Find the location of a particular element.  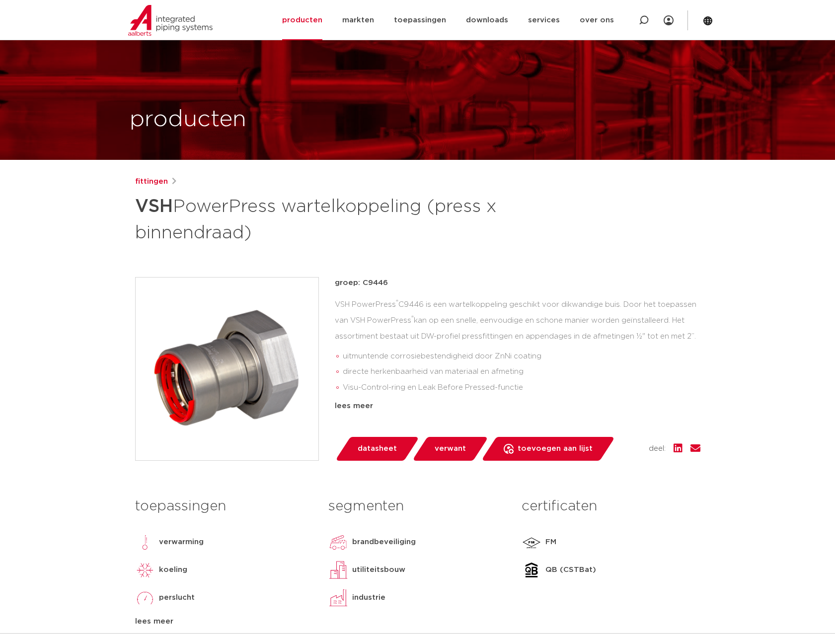

span: toevoegen aan lijst is located at coordinates (555, 449).